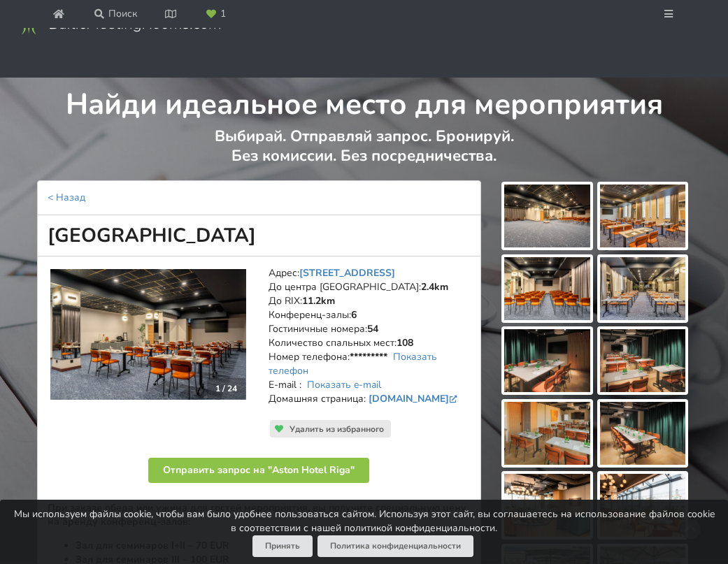 The image size is (728, 564). What do you see at coordinates (116, 14) in the screenshot?
I see `a: Поиск` at bounding box center [116, 14].